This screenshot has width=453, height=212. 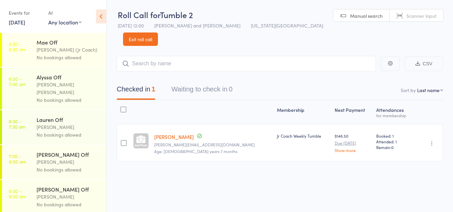 What do you see at coordinates (68, 42) in the screenshot?
I see `div: Mae Off` at bounding box center [68, 42].